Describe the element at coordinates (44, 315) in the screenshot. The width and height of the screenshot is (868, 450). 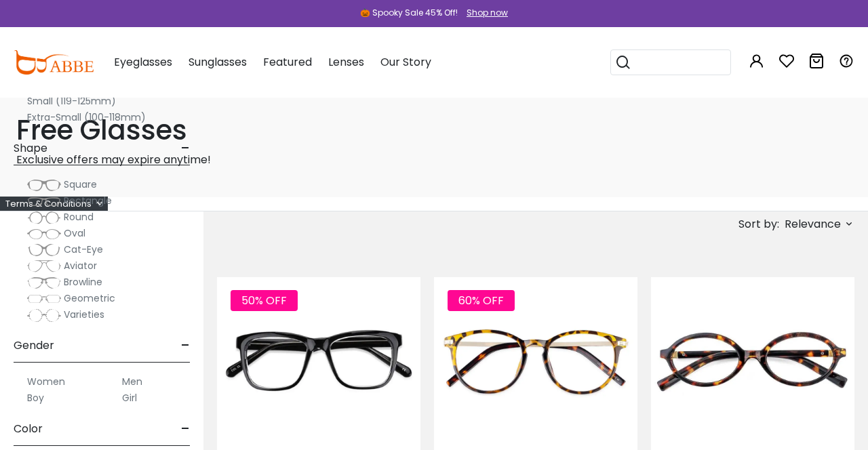
I see `img: Varieties.png` at that location.